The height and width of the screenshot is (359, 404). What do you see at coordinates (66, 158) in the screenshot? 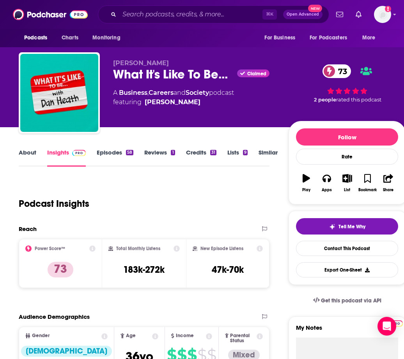
I see `a: InsightsPodchaser Pro` at bounding box center [66, 158].